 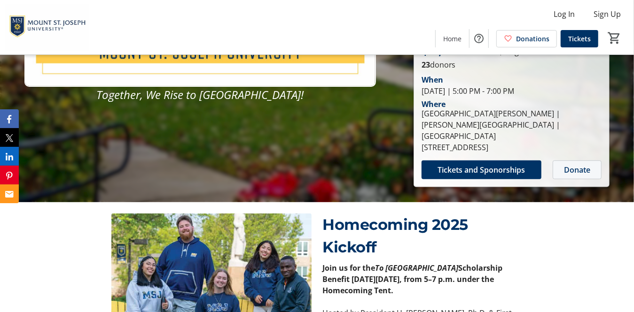 What do you see at coordinates (433, 104) in the screenshot?
I see `div: Where` at bounding box center [433, 104].